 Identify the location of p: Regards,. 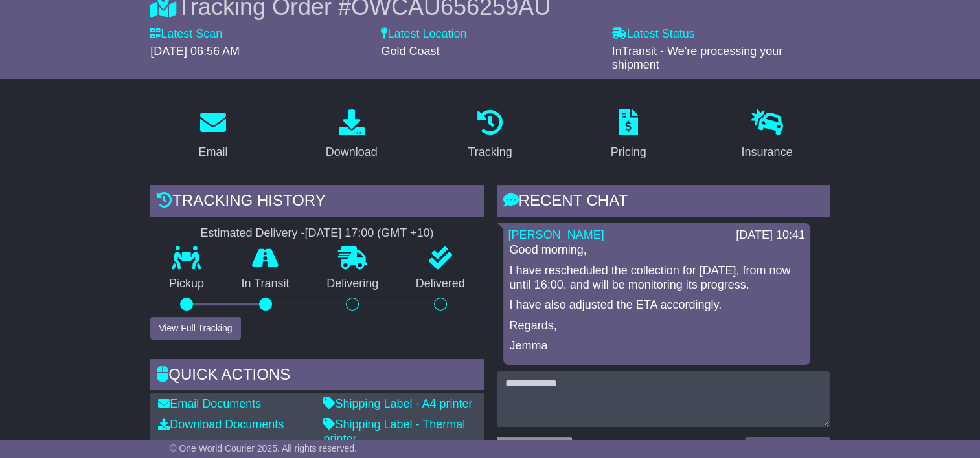
(657, 326).